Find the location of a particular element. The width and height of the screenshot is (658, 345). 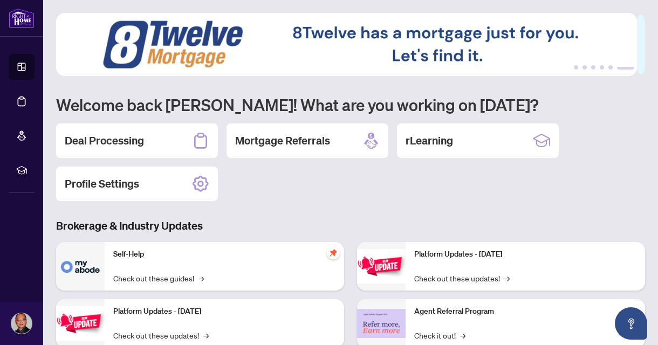

button: 1 is located at coordinates (576, 67).